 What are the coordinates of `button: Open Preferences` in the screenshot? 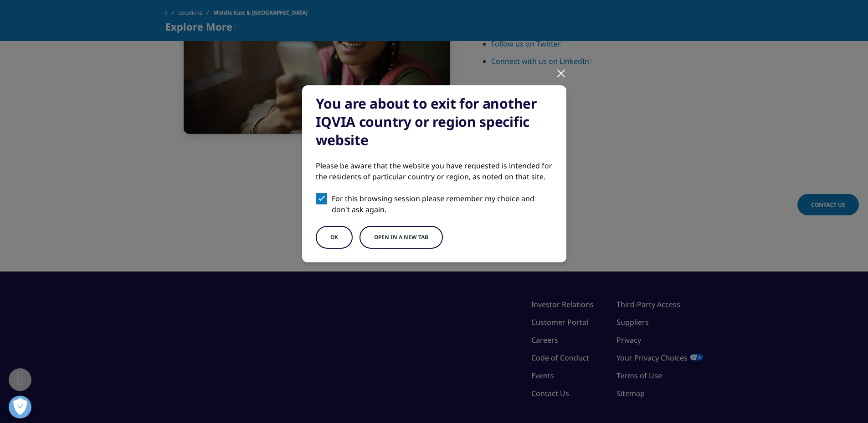 It's located at (20, 407).